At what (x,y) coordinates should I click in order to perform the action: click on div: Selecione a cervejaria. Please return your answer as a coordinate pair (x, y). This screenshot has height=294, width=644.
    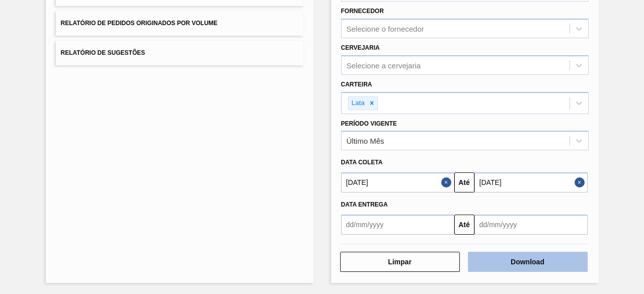
    Looking at the image, I should click on (384, 65).